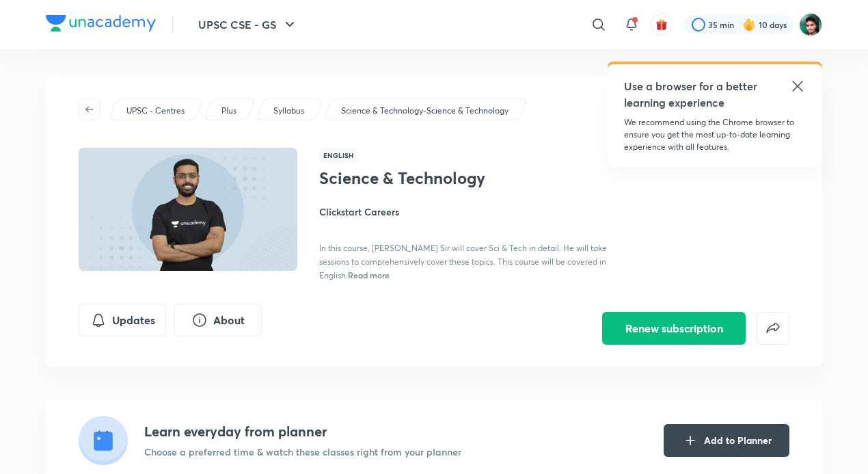 Image resolution: width=868 pixels, height=474 pixels. I want to click on h4: Clickstart Careers, so click(472, 211).